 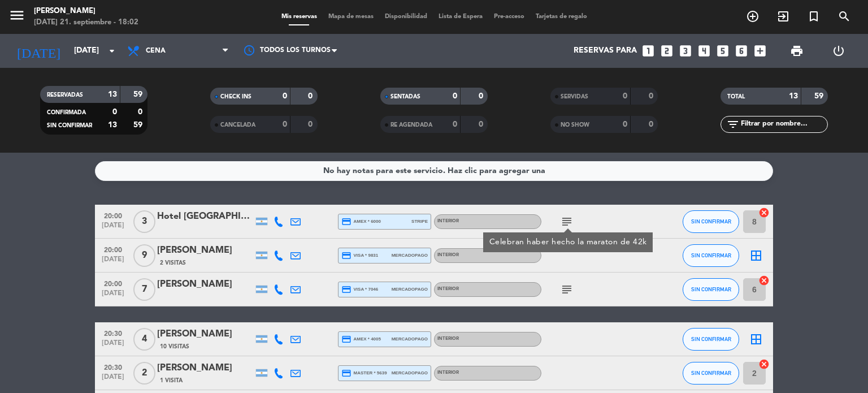 I want to click on div: LOG OUT, so click(x=839, y=51).